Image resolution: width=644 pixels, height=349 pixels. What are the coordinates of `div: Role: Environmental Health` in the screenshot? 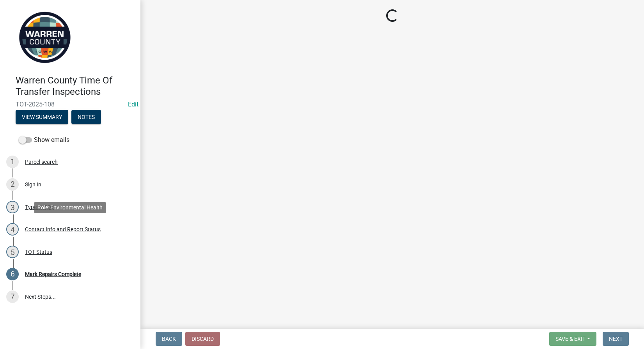 It's located at (70, 208).